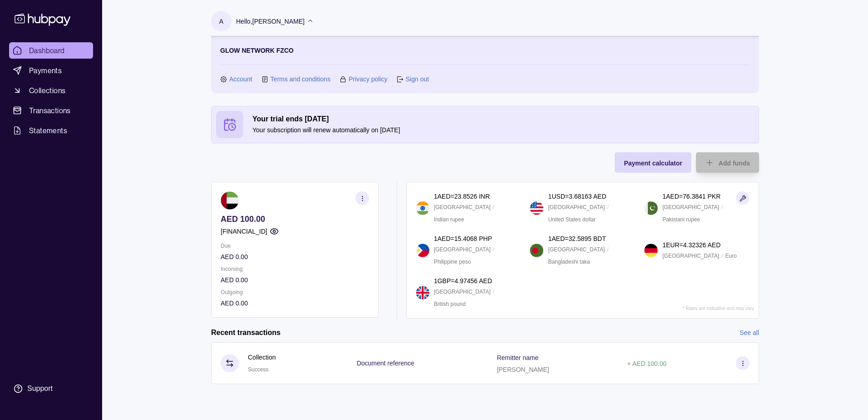 The height and width of the screenshot is (420, 868). I want to click on img: in, so click(422, 208).